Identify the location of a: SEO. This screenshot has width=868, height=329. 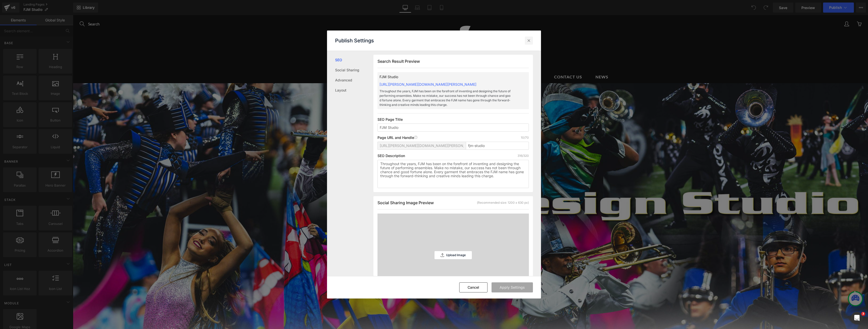
(354, 60).